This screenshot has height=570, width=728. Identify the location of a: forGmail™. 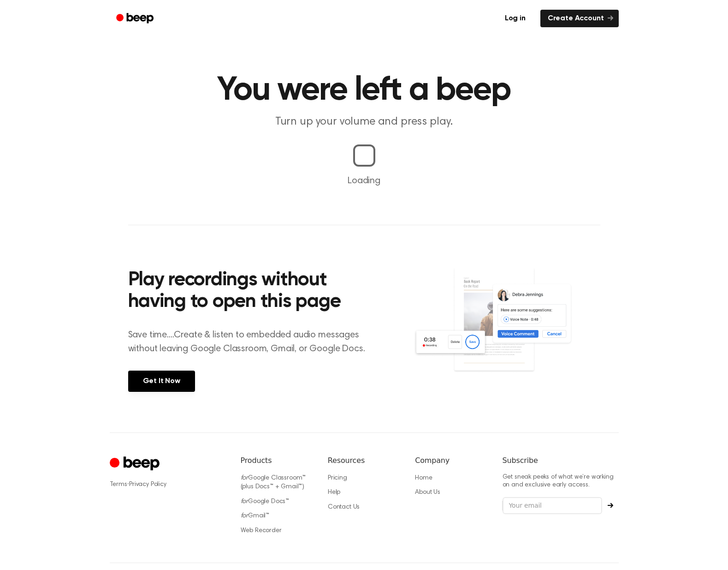
(255, 516).